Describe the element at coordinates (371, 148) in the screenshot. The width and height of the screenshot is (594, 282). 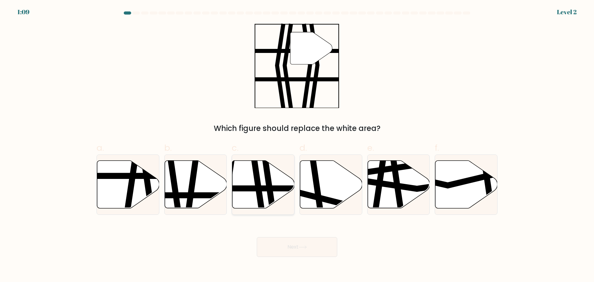
I see `span: e.` at that location.